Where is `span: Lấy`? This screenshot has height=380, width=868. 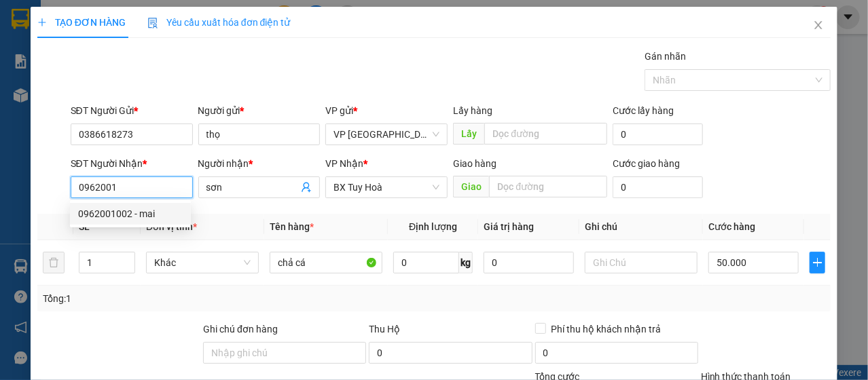 span: Lấy is located at coordinates (469, 133).